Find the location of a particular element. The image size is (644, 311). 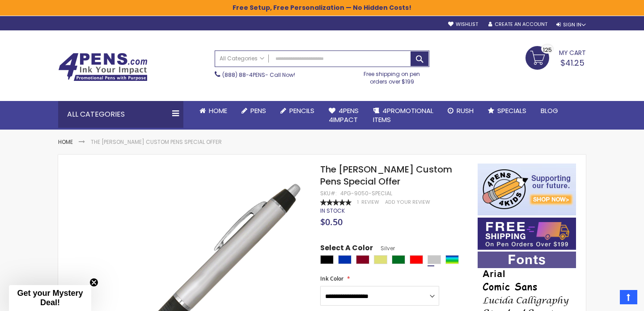

a: 4PROMOTIONALITEMS is located at coordinates (403, 116).